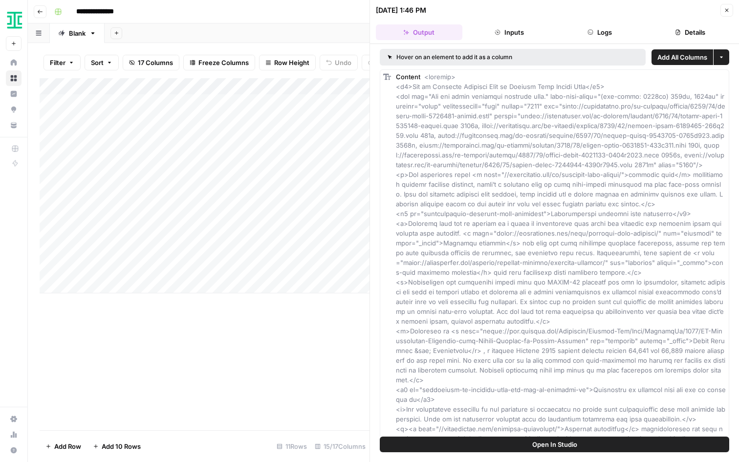 This screenshot has width=739, height=462. What do you see at coordinates (14, 78) in the screenshot?
I see `a: Browse` at bounding box center [14, 78].